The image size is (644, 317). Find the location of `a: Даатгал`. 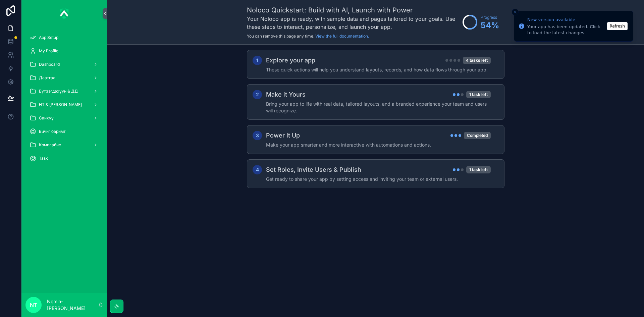

a: Даатгал is located at coordinates (64, 78).